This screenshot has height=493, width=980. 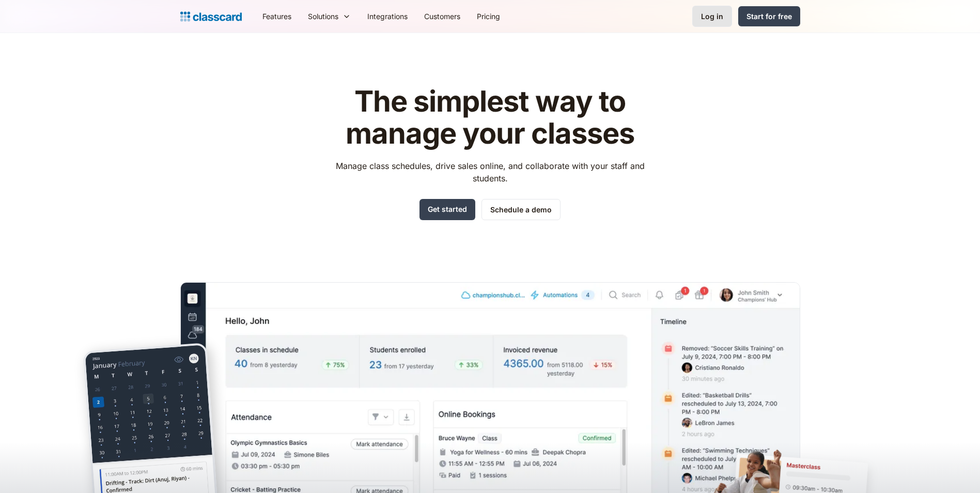 I want to click on a: home, so click(x=211, y=16).